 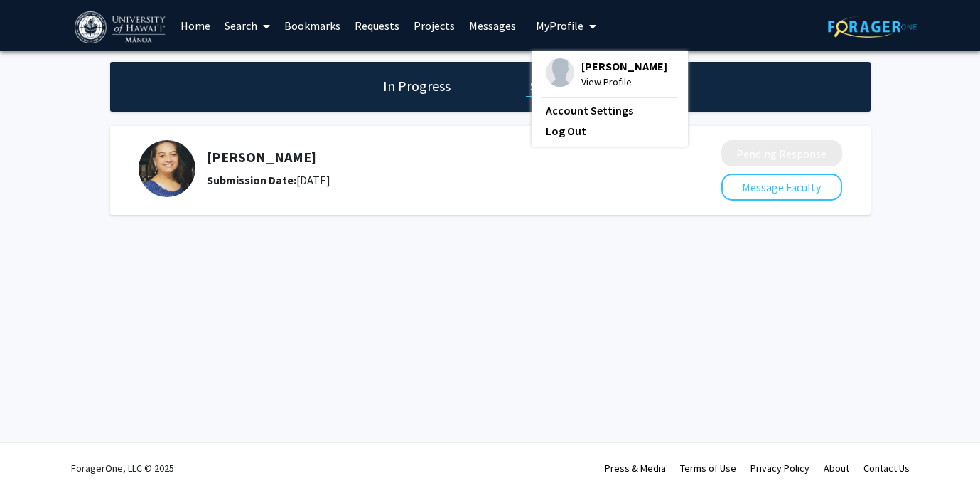 What do you see at coordinates (121, 27) in the screenshot?
I see `img: University of Hawaiʻi at Mānoa Logo` at bounding box center [121, 27].